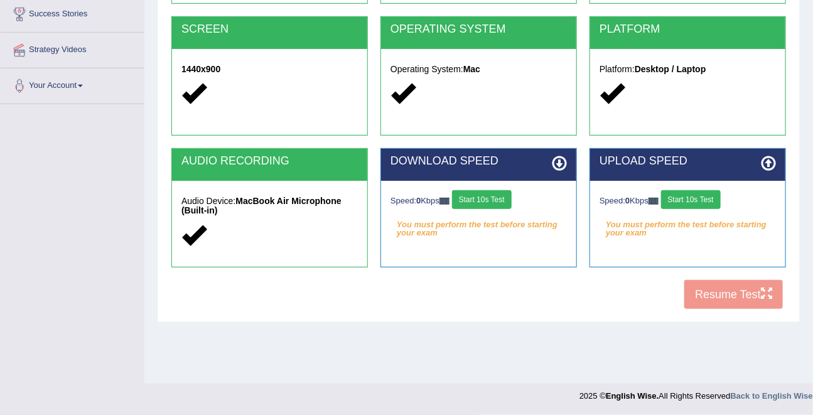 The image size is (813, 415). Describe the element at coordinates (670, 69) in the screenshot. I see `strong: Desktop / Laptop` at that location.